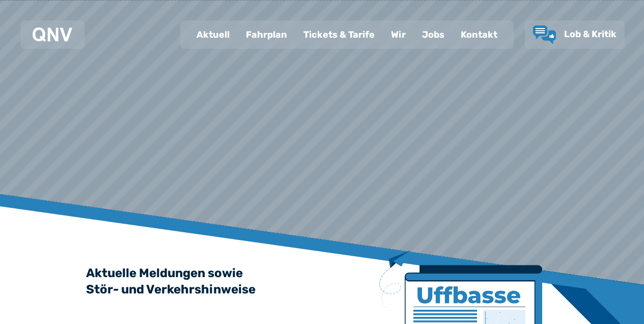 Image resolution: width=644 pixels, height=324 pixels. Describe the element at coordinates (339, 34) in the screenshot. I see `a: Tickets & Tarife` at that location.